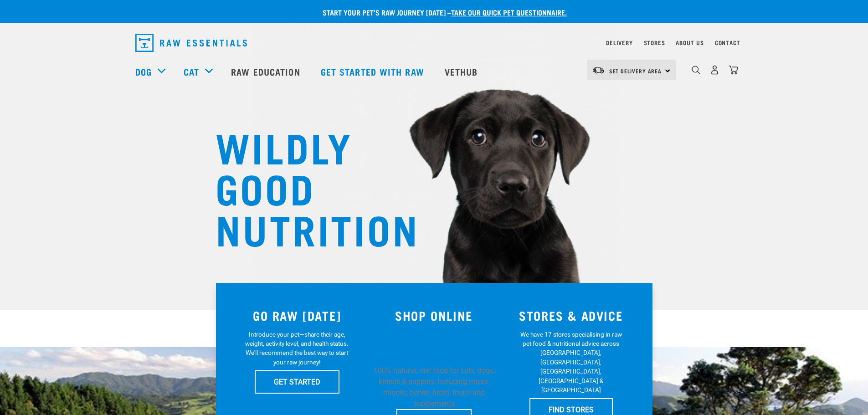 Image resolution: width=868 pixels, height=415 pixels. Describe the element at coordinates (727, 42) in the screenshot. I see `a: Contact` at that location.